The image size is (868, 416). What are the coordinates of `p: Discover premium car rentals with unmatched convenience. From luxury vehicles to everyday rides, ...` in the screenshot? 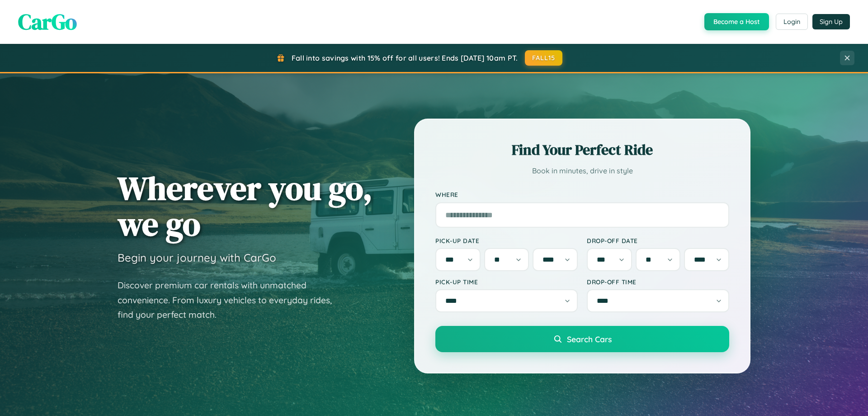 It's located at (231, 300).